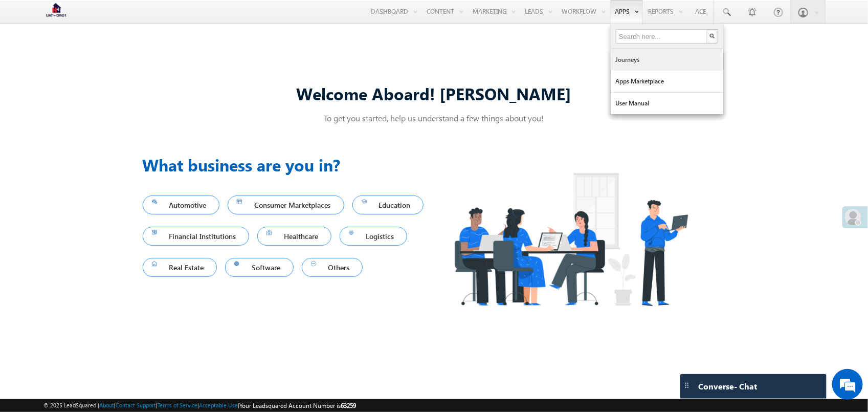 This screenshot has height=412, width=868. I want to click on span: Consumer Marketplaces, so click(286, 205).